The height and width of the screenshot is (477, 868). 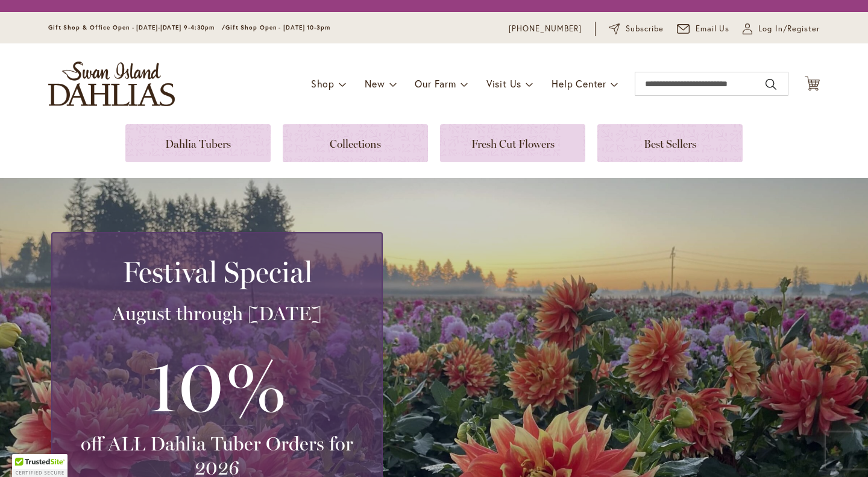 I want to click on h2: Festival Special, so click(x=217, y=272).